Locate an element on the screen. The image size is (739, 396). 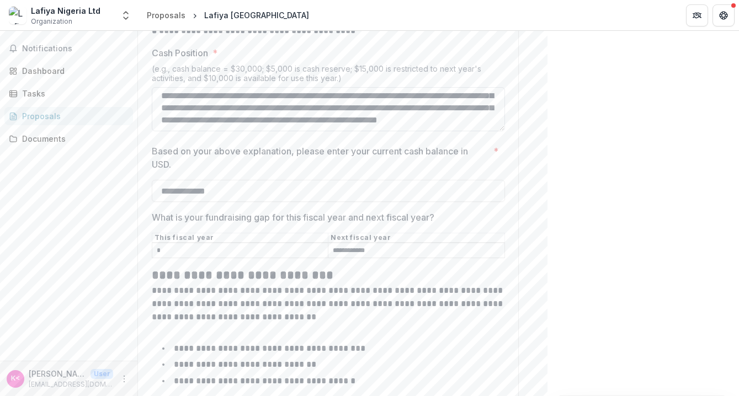
div: Klau Chmielowska <klau.chmielowska@lafiyanigeria.org> is located at coordinates (15, 378).